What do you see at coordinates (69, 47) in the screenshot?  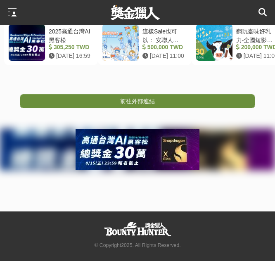 I see `div: 305,250 TWD` at bounding box center [69, 47].